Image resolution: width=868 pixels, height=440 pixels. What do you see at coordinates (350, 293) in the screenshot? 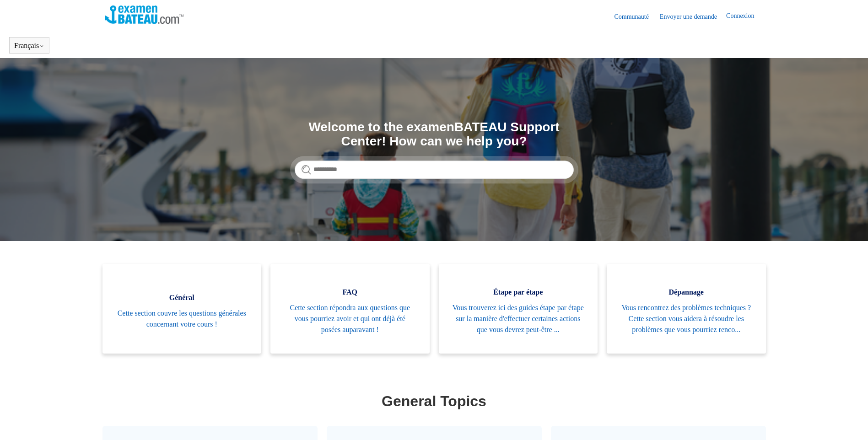
I see `span: FAQ` at bounding box center [350, 293].